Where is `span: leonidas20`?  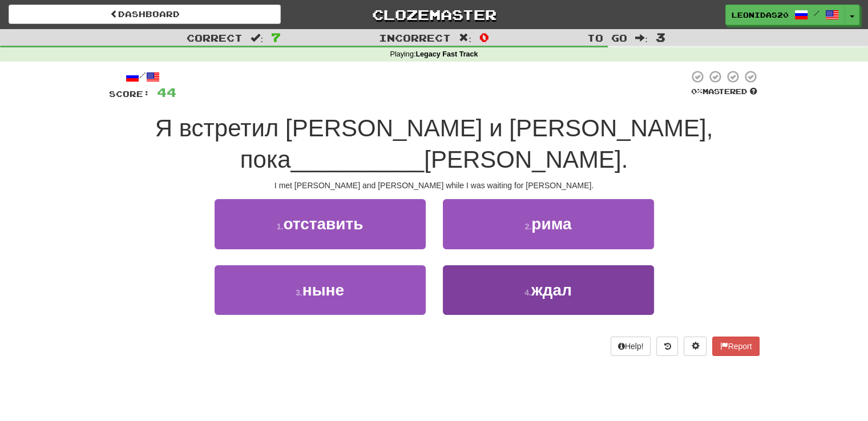
span: leonidas20 is located at coordinates (760, 15).